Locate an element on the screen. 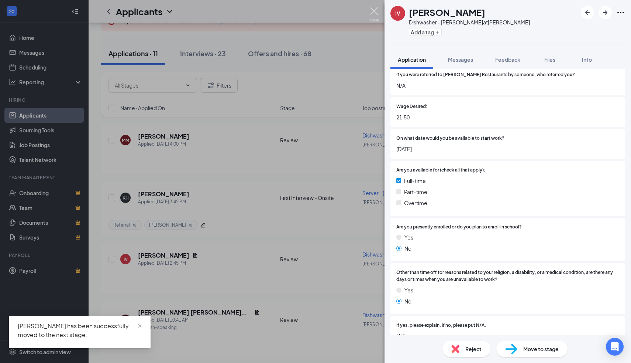  span: Files is located at coordinates (550, 59).